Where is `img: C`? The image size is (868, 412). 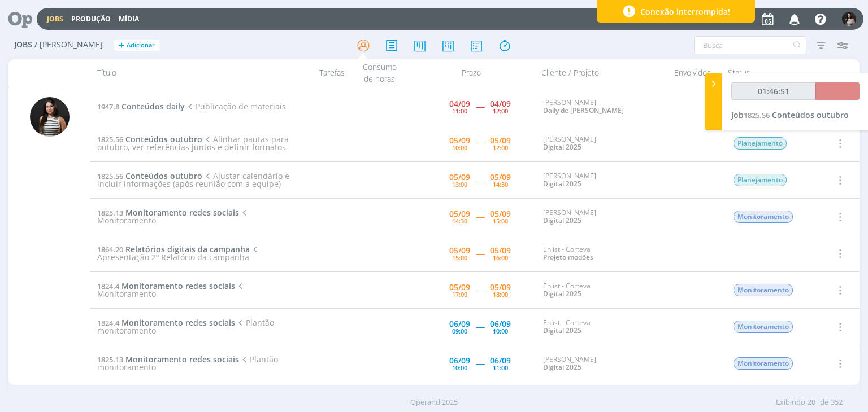
img: C is located at coordinates (849, 19).